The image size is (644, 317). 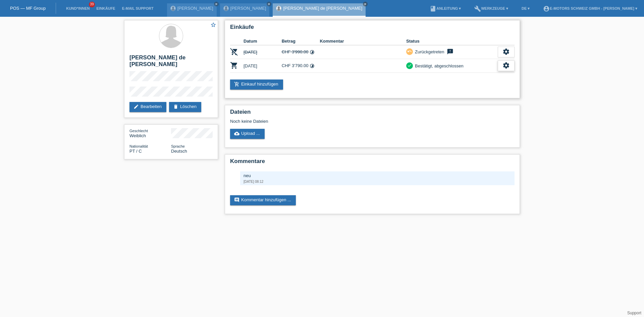 What do you see at coordinates (525, 9) in the screenshot?
I see `a: DE ▾` at bounding box center [525, 9].